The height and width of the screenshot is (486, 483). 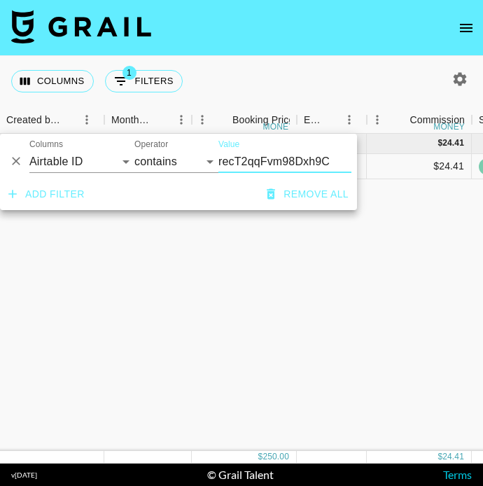 I want to click on button: Add filter, so click(x=46, y=194).